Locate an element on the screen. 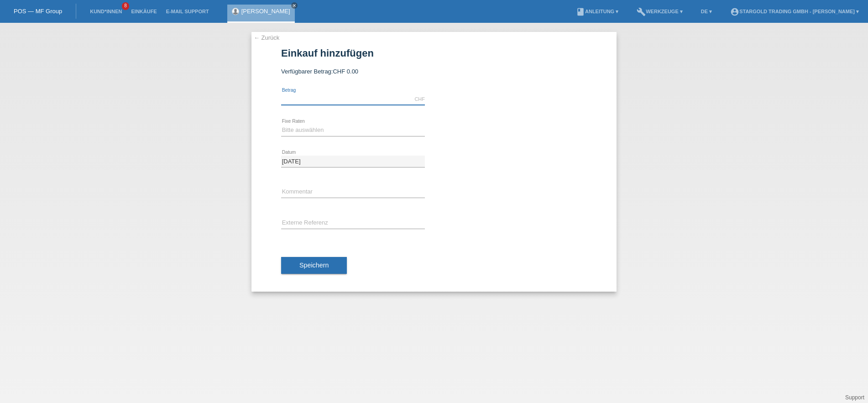 This screenshot has height=403, width=868. span: 8 is located at coordinates (125, 6).